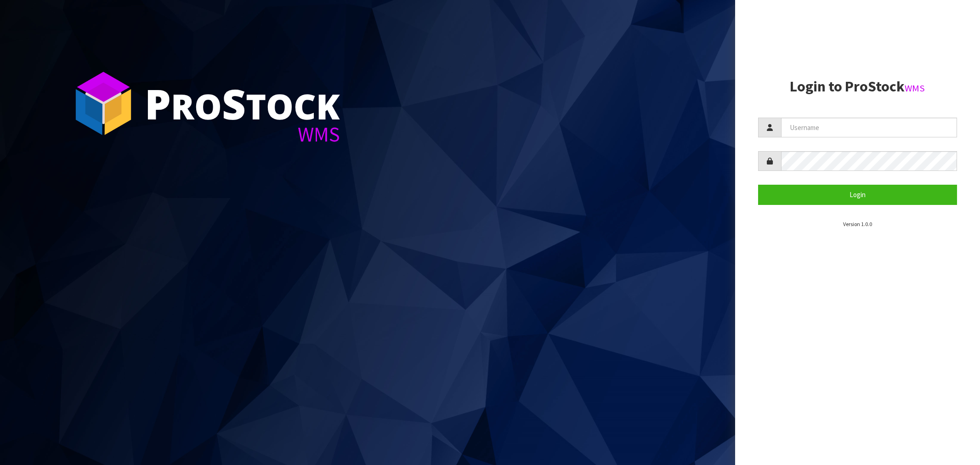 This screenshot has width=980, height=465. I want to click on small: Version 1.0.0, so click(858, 224).